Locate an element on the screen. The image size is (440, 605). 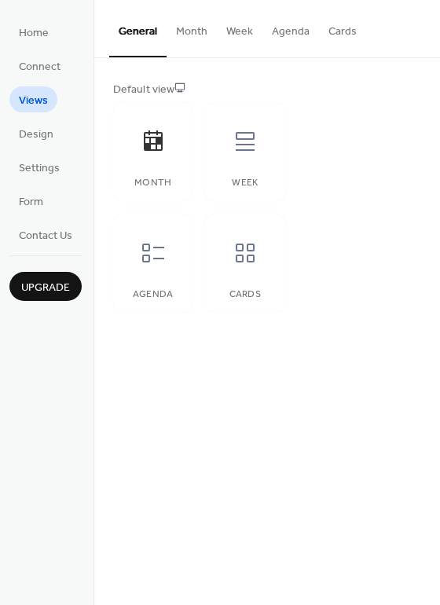
button: Upgrade is located at coordinates (46, 286).